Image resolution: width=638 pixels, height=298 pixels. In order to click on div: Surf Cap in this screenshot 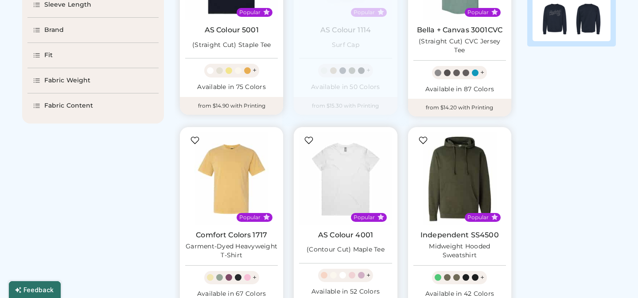, I will do `click(345, 45)`.